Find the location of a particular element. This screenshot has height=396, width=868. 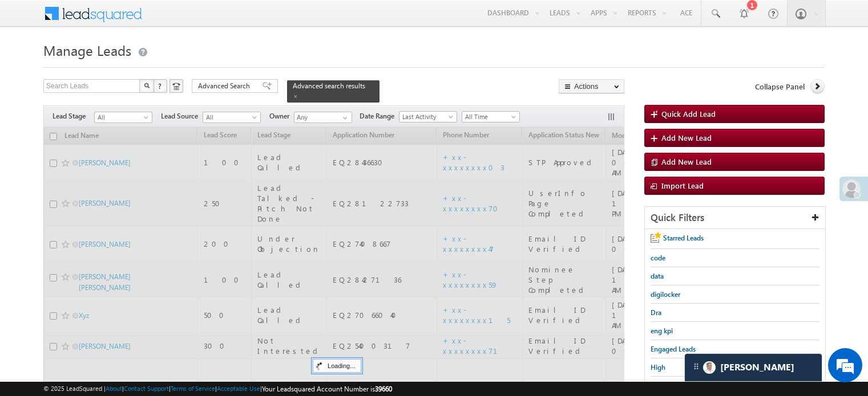

a: Show All Items is located at coordinates (343, 118).